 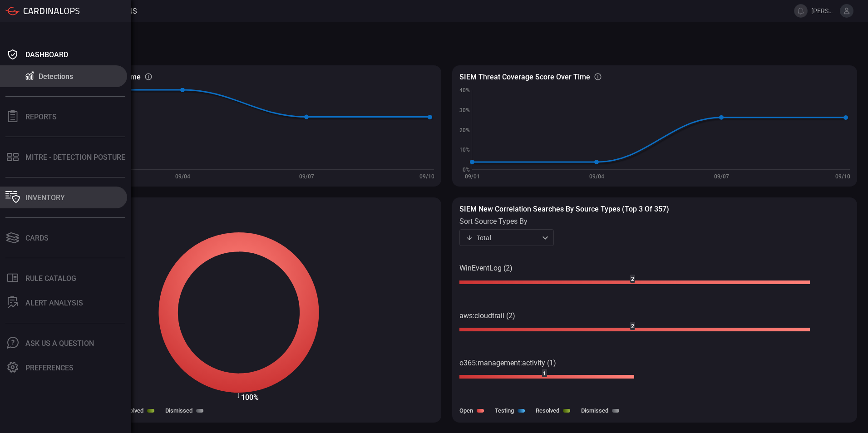 What do you see at coordinates (250, 397) in the screenshot?
I see `text: 100%` at bounding box center [250, 397].